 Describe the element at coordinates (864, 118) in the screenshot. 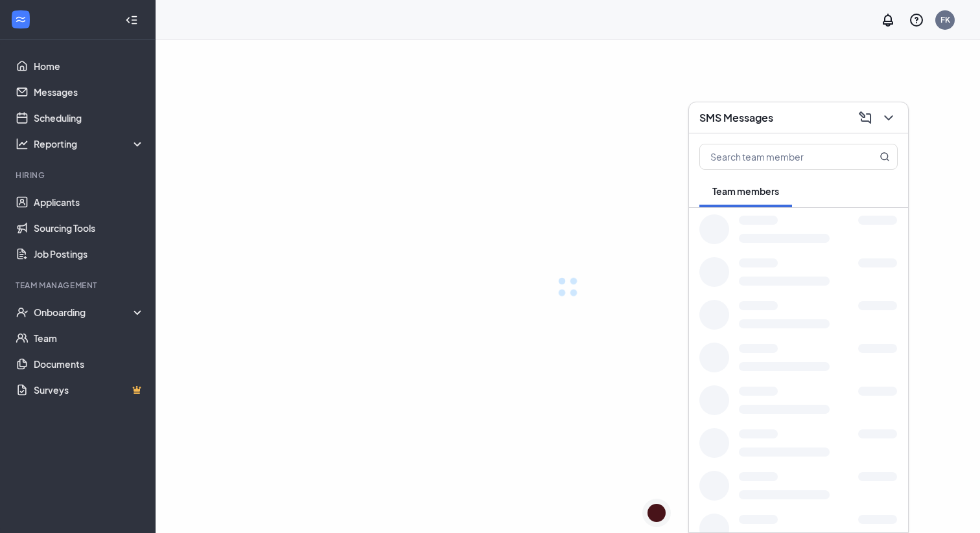

I see `button: ComposeMessage` at that location.